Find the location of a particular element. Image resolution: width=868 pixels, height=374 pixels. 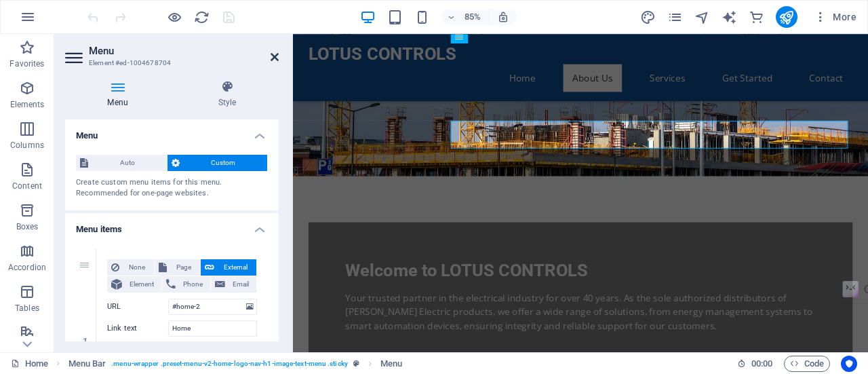

input: URL... is located at coordinates (212, 307).